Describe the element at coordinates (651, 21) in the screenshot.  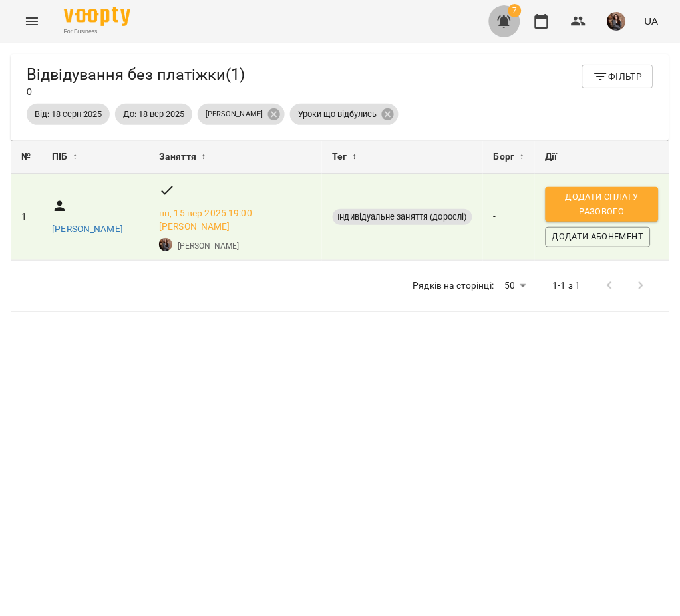
I see `button: UA` at that location.